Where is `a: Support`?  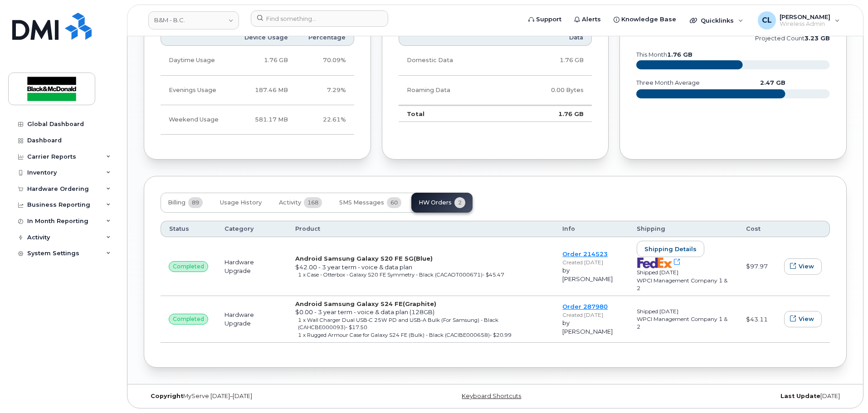
a: Support is located at coordinates (545, 20).